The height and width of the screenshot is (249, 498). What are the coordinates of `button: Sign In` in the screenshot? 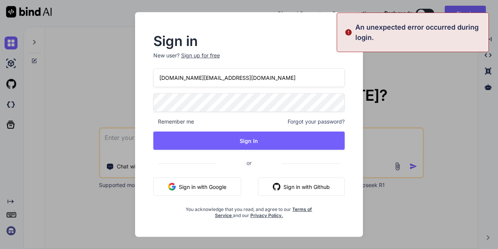 It's located at (249, 141).